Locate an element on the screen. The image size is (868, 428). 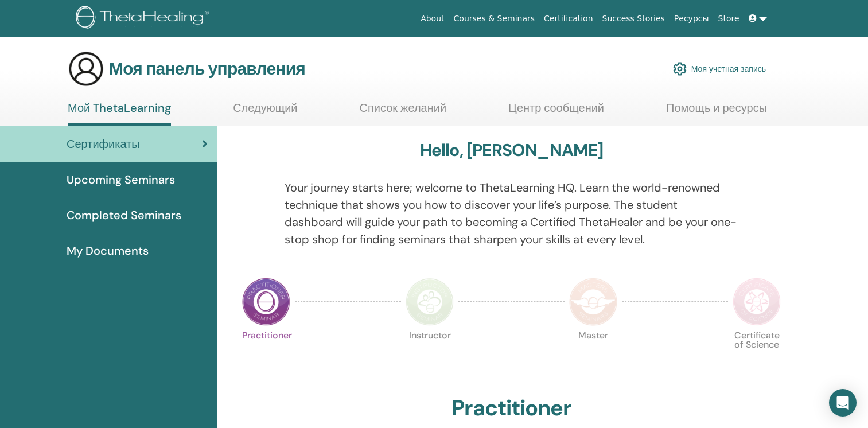
img: Certificate of Science is located at coordinates (757, 302).